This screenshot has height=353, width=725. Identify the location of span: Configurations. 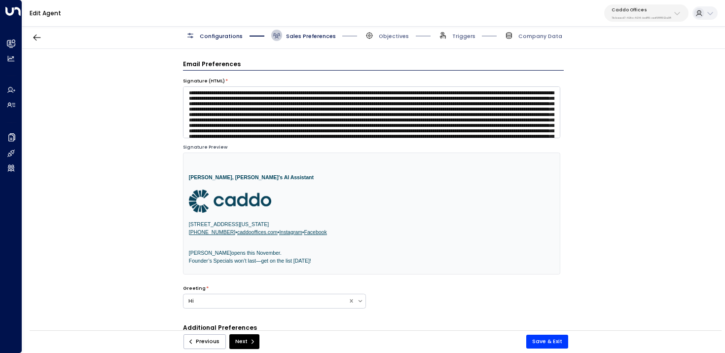
(221, 36).